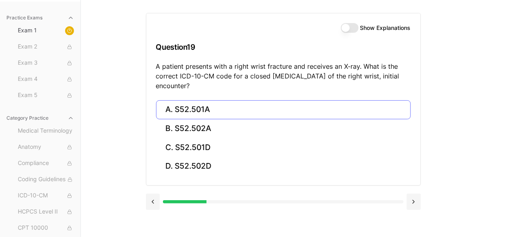 This screenshot has width=526, height=237. Describe the element at coordinates (46, 163) in the screenshot. I see `span: Compliance` at that location.